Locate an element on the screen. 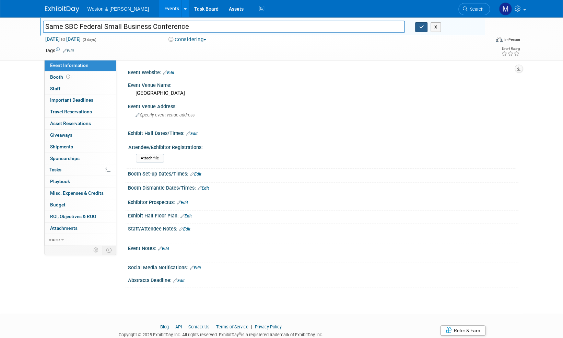 Image resolution: width=563 pixels, height=338 pixels. div: Event Rating is located at coordinates (511, 49).